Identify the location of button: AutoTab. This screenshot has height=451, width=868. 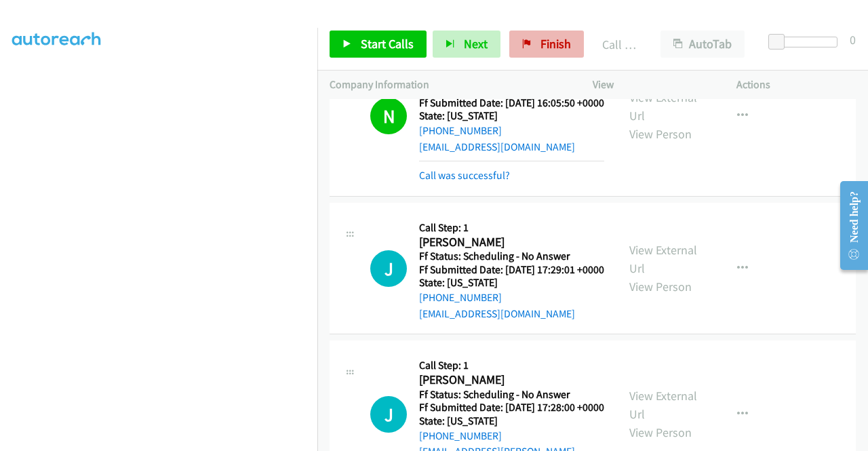
(703, 45).